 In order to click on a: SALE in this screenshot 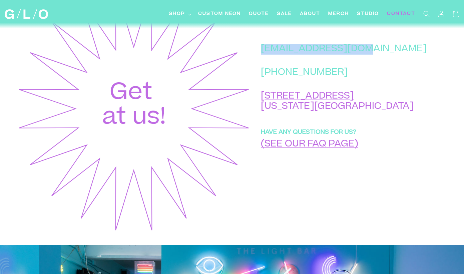, I will do `click(284, 14)`.